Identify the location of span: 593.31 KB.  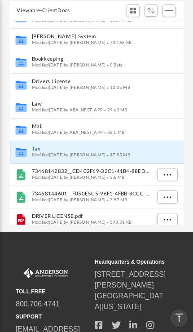
(118, 222).